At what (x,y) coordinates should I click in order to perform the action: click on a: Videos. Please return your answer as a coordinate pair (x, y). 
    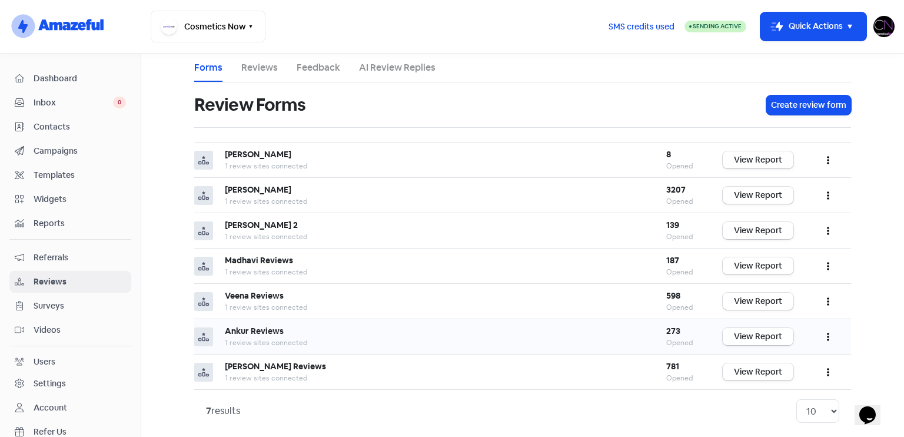
    Looking at the image, I should click on (70, 329).